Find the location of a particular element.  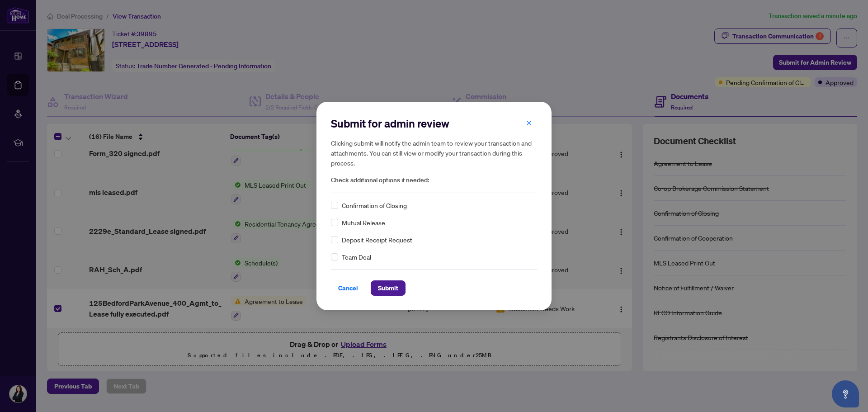

span: Cancel is located at coordinates (348, 288).